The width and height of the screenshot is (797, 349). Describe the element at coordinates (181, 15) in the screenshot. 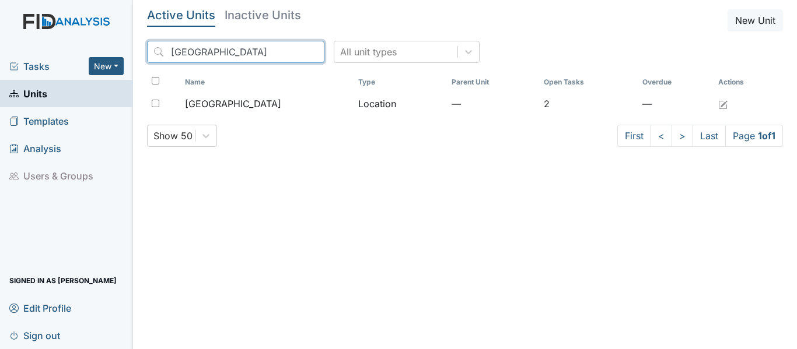

I see `h5: Active Units` at that location.